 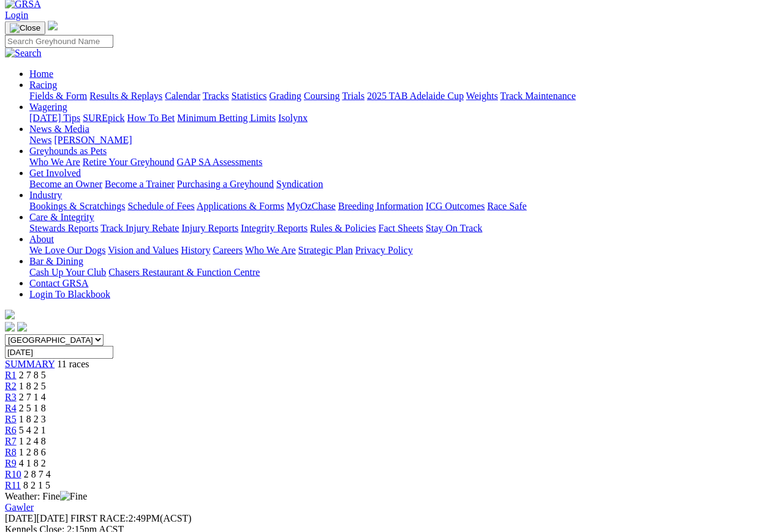 What do you see at coordinates (343, 228) in the screenshot?
I see `a: Rules & Policies` at bounding box center [343, 228].